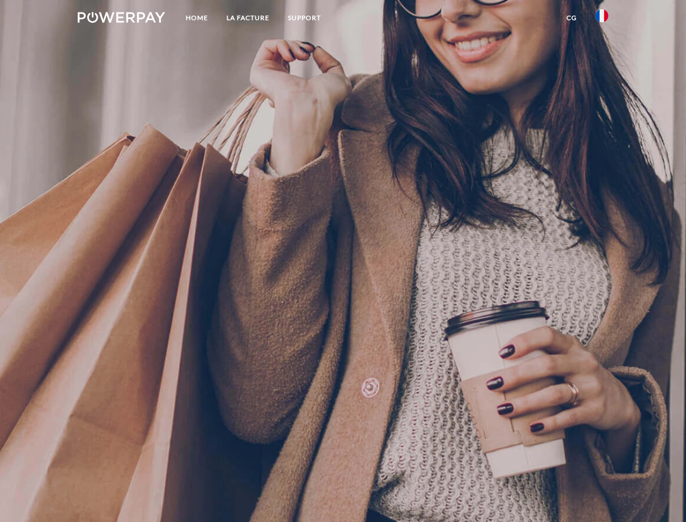 The width and height of the screenshot is (686, 522). I want to click on a: Support, so click(304, 18).